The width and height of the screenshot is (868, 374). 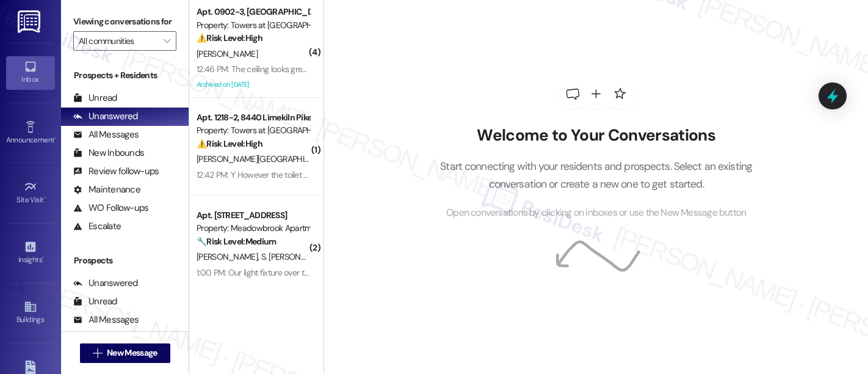 I want to click on span: Open conversations by clicking on inboxes or use the New Message button, so click(x=596, y=213).